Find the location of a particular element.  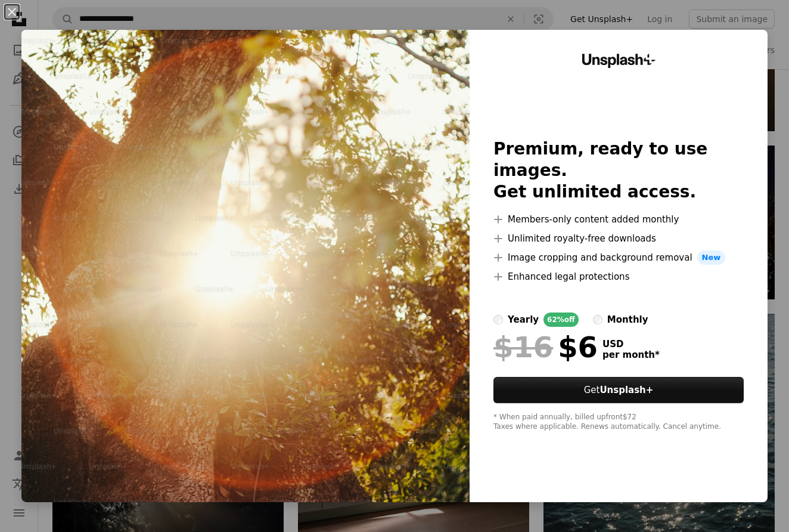

li: Members-only content added monthly is located at coordinates (619, 219).